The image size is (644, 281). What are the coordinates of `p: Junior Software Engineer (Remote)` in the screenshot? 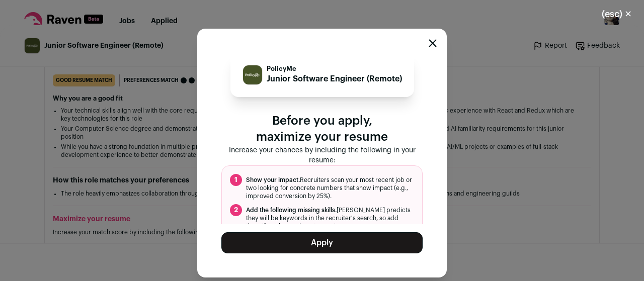 It's located at (334, 79).